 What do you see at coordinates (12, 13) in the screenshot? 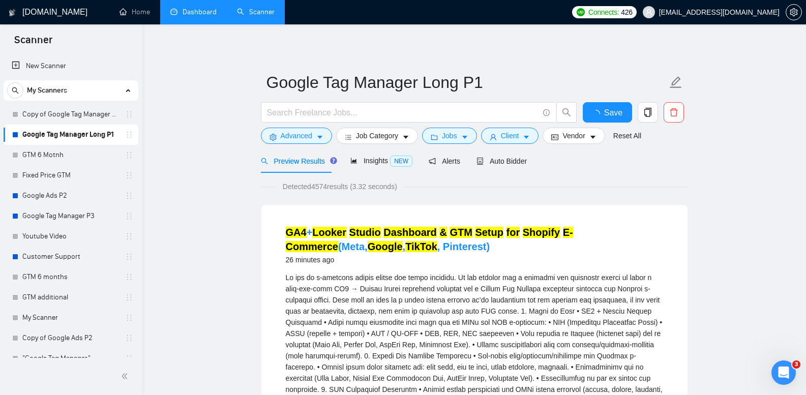
I see `img: logo` at bounding box center [12, 13].